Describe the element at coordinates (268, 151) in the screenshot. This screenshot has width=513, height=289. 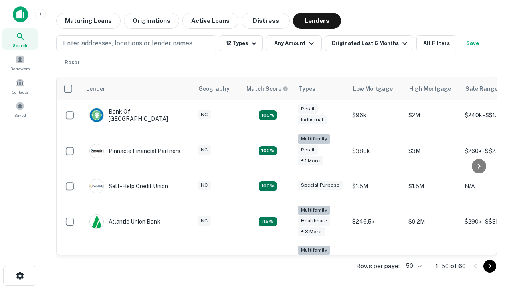
I see `div: Matching Properties: 17, hasApolloMatch: undefined` at that location.